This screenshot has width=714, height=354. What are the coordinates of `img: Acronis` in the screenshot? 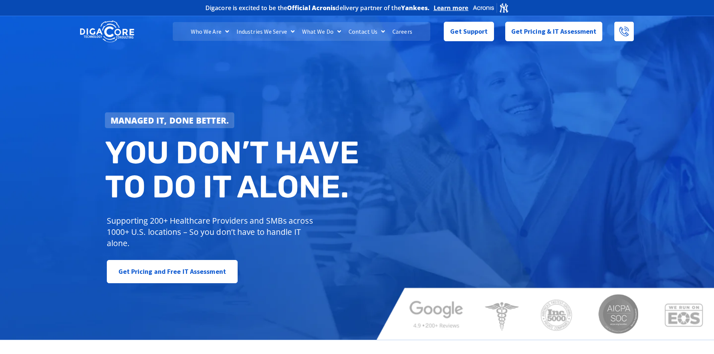 It's located at (491, 7).